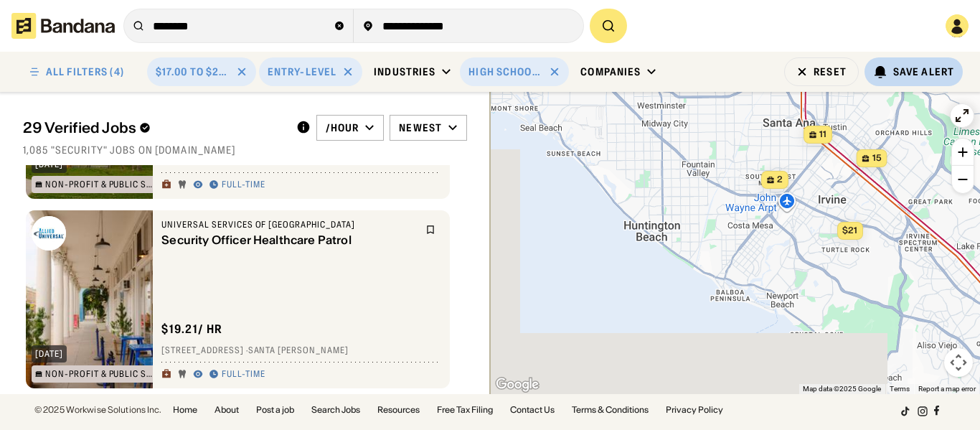 The width and height of the screenshot is (980, 430). I want to click on div: ALL FILTERS (4), so click(84, 71).